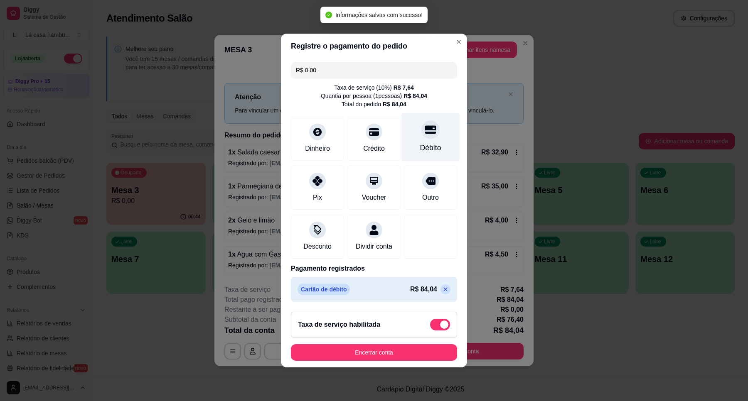 This screenshot has height=401, width=748. I want to click on button: Encerrar conta, so click(374, 353).